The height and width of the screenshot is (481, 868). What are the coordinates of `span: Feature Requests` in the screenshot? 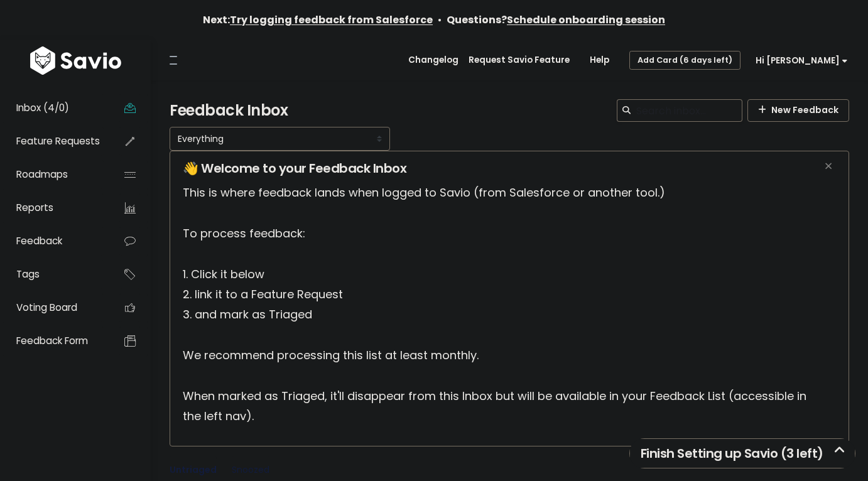 It's located at (58, 140).